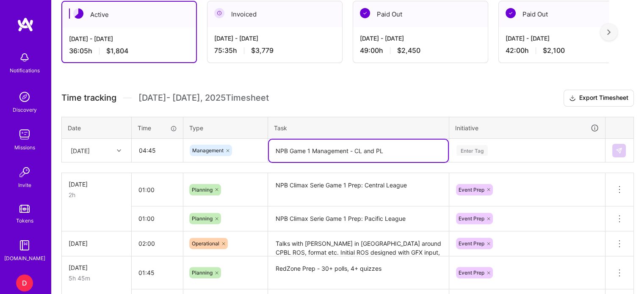 This screenshot has width=644, height=294. I want to click on textarea: NPB Game 1 Management - CL and PL, so click(358, 151).